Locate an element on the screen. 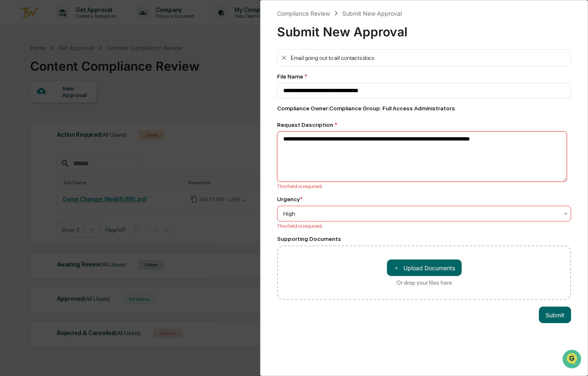 The height and width of the screenshot is (376, 588). span: Preclearance is located at coordinates (35, 108).